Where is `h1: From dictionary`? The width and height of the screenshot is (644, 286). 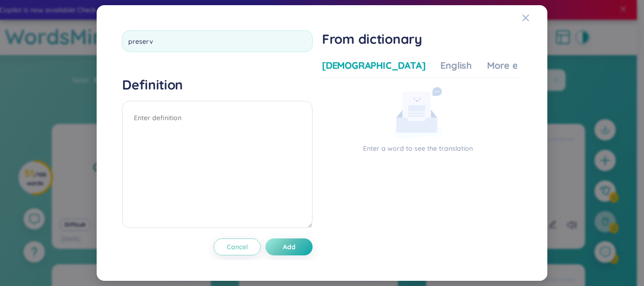 h1: From dictionary is located at coordinates (419, 39).